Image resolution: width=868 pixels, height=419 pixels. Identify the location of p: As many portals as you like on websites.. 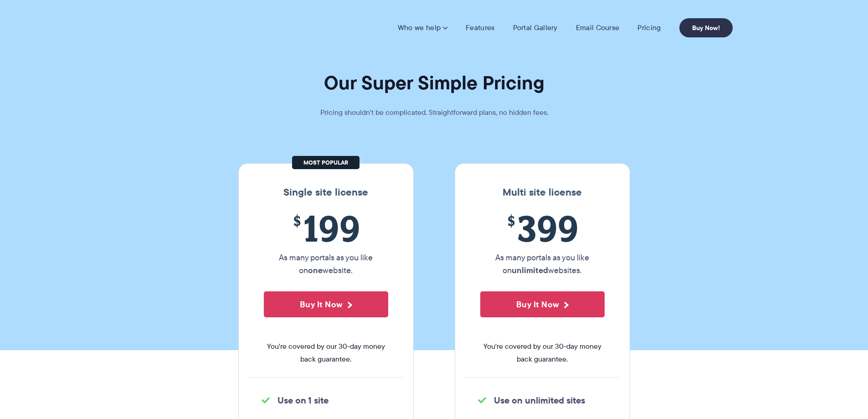
(542, 264).